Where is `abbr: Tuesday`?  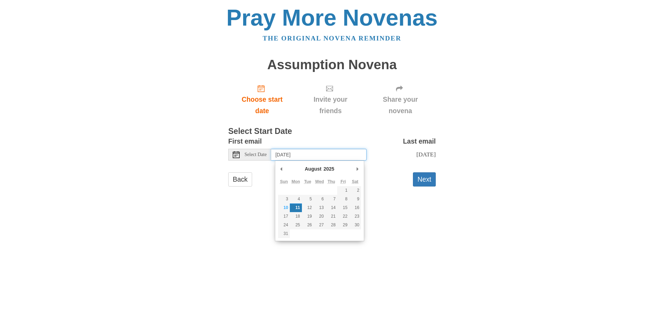 abbr: Tuesday is located at coordinates (307, 182).